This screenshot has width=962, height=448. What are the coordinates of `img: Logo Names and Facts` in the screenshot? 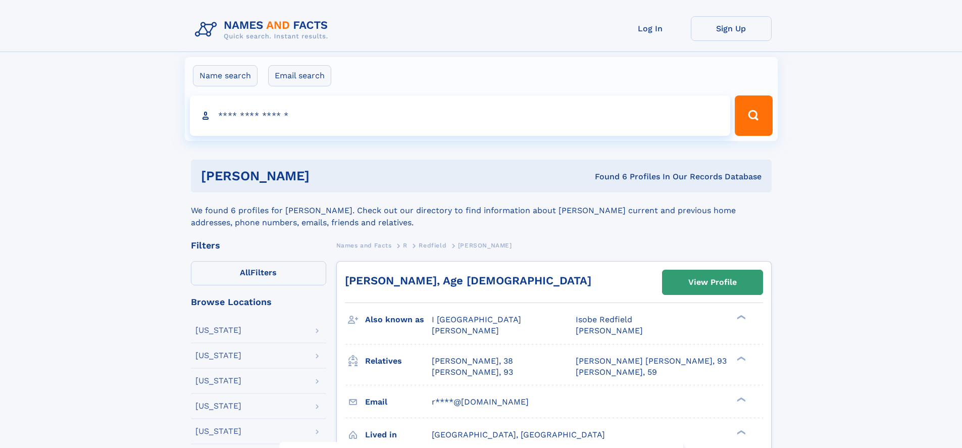 It's located at (264, 30).